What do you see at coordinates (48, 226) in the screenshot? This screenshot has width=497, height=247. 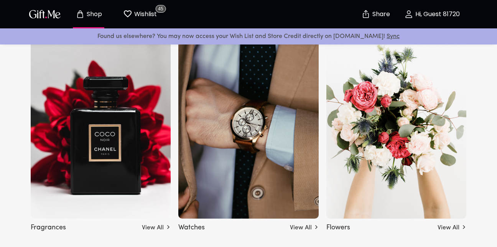 I see `h5: Fragrances` at bounding box center [48, 226].